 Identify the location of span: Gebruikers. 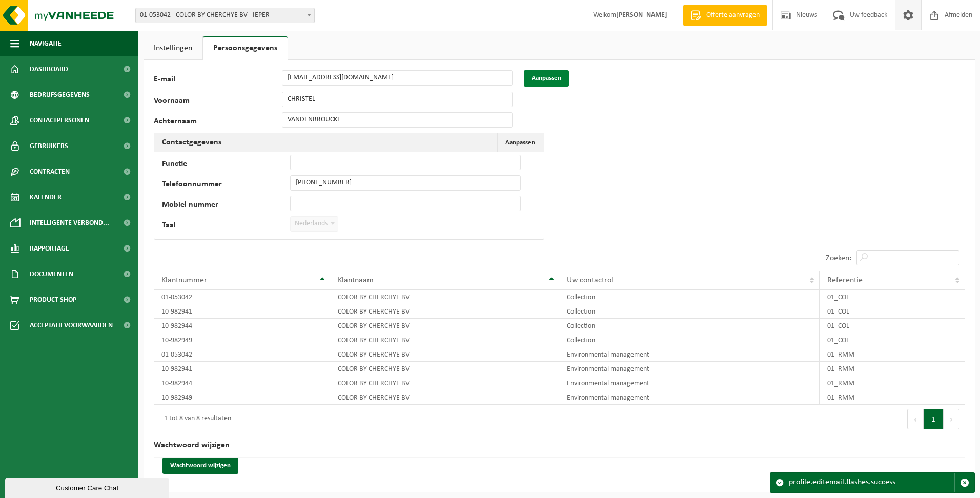
(49, 146).